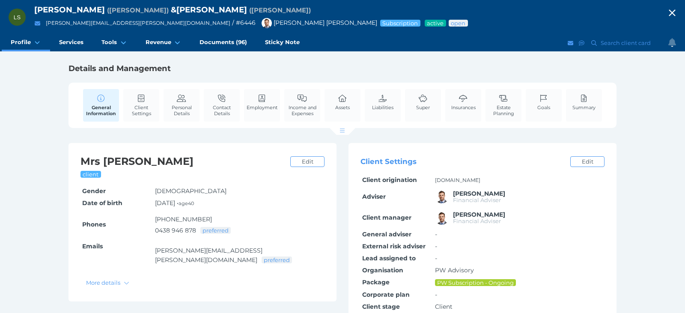 This screenshot has height=313, width=685. I want to click on span: / # 6446, so click(244, 23).